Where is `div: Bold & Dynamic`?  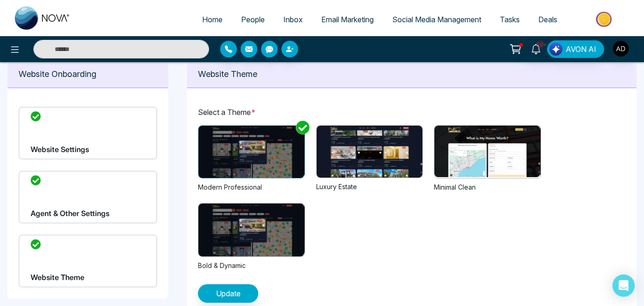 div: Bold & Dynamic is located at coordinates (252, 265).